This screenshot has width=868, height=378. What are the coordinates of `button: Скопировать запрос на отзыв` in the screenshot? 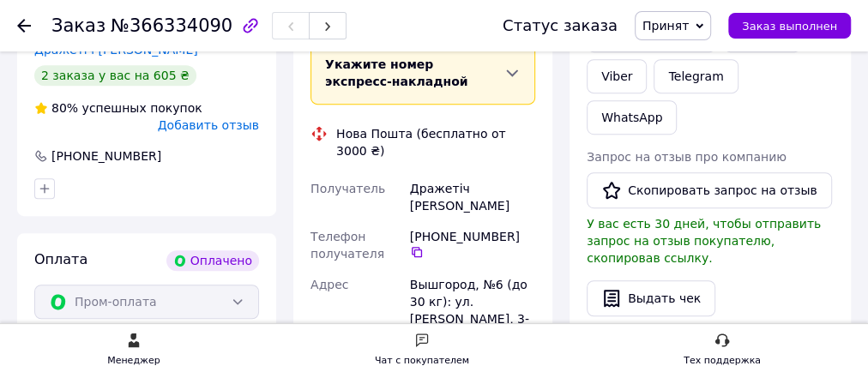 It's located at (710, 190).